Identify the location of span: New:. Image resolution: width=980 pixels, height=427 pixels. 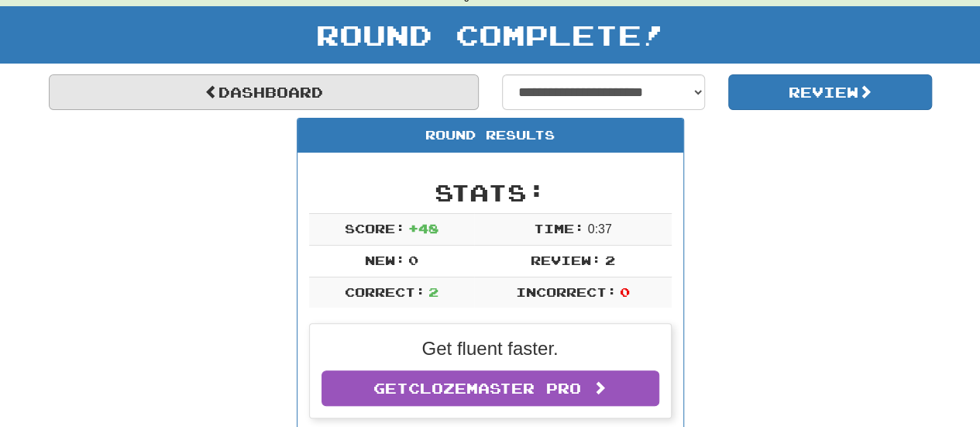
(385, 260).